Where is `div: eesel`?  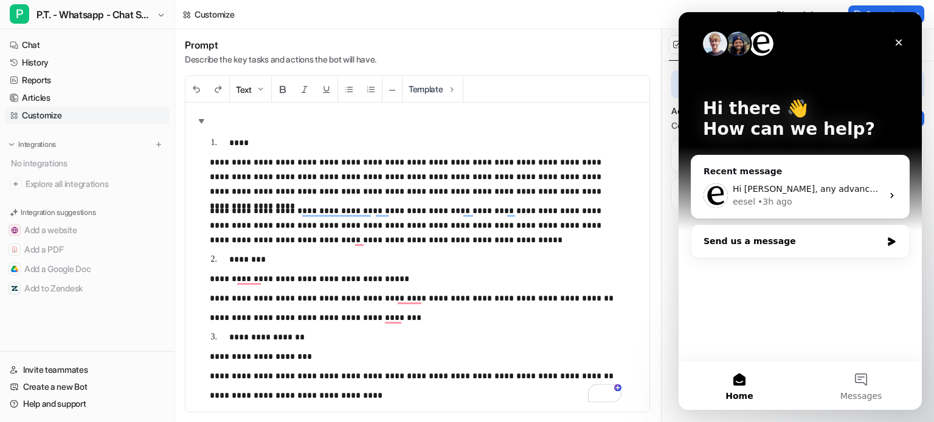 div: eesel is located at coordinates (65, 190).